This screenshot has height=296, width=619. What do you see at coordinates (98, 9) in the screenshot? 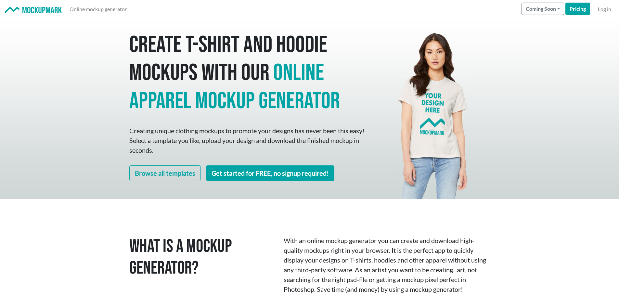
I see `a: Online mockup generator` at bounding box center [98, 9].